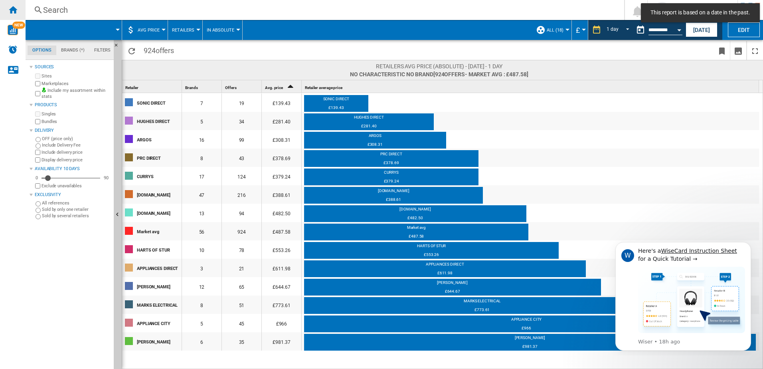 Image resolution: width=763 pixels, height=369 pixels. I want to click on input: Display delivery price, so click(37, 160).